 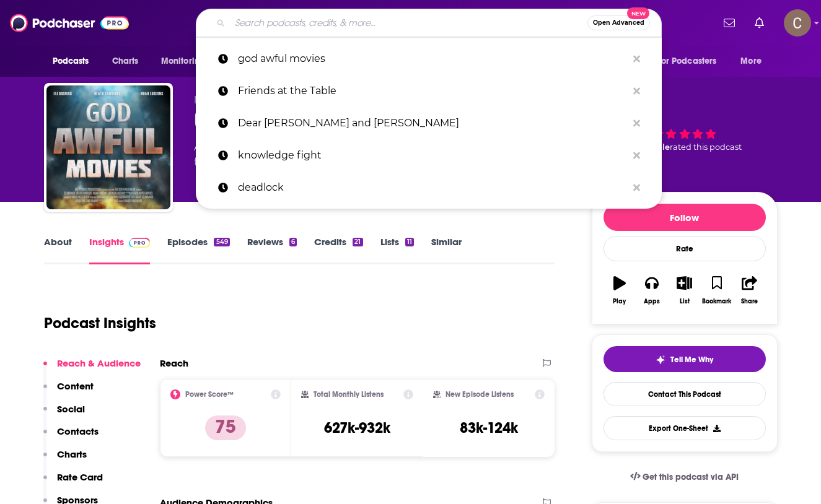 What do you see at coordinates (72, 454) in the screenshot?
I see `p: Charts` at bounding box center [72, 454].